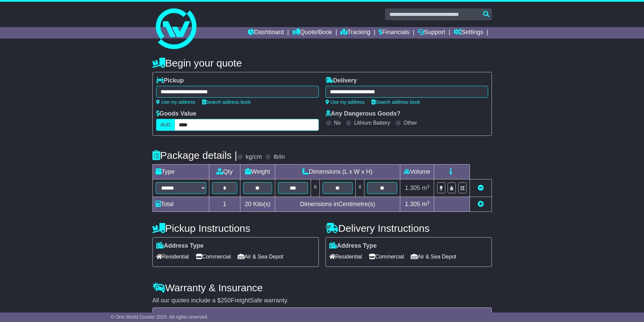 Image resolution: width=644 pixels, height=322 pixels. What do you see at coordinates (409, 228) in the screenshot?
I see `h4: Delivery Instructions` at bounding box center [409, 228].